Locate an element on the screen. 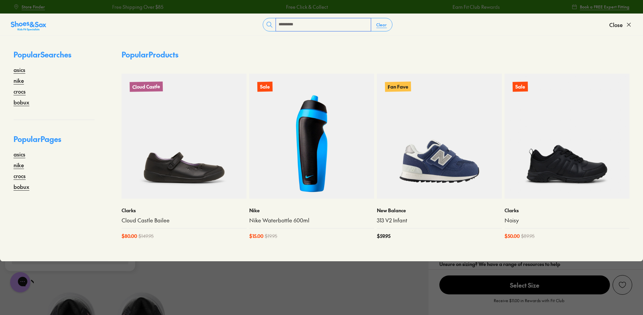 Image resolution: width=643 pixels, height=315 pixels. a: Nike Waterbottle 600ml is located at coordinates (312, 220).